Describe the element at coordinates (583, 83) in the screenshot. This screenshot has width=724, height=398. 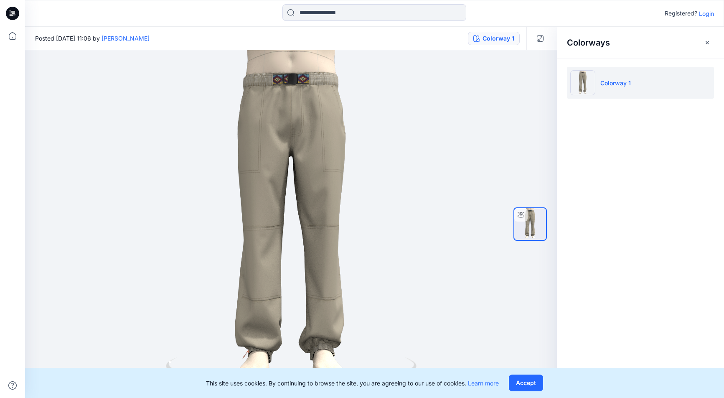
I see `img: Colorway 1` at that location.